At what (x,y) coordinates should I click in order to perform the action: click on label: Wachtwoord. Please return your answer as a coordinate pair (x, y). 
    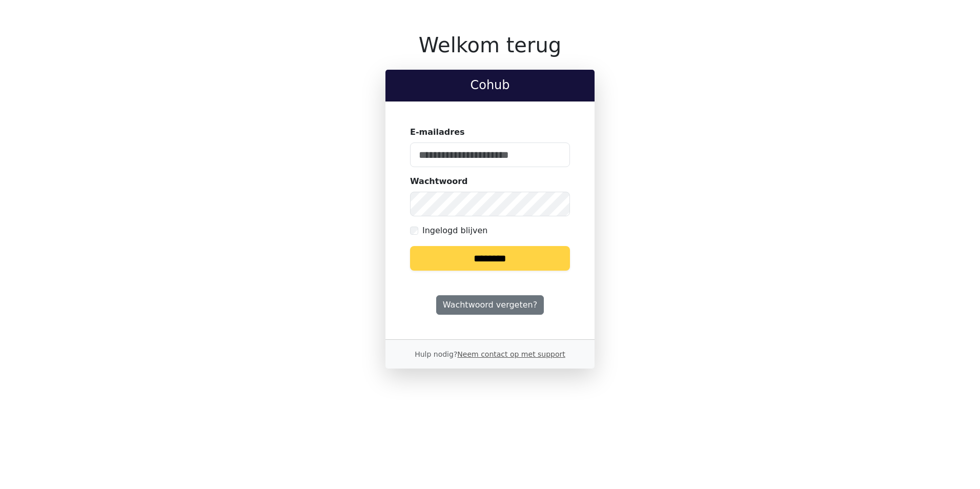
    Looking at the image, I should click on (439, 181).